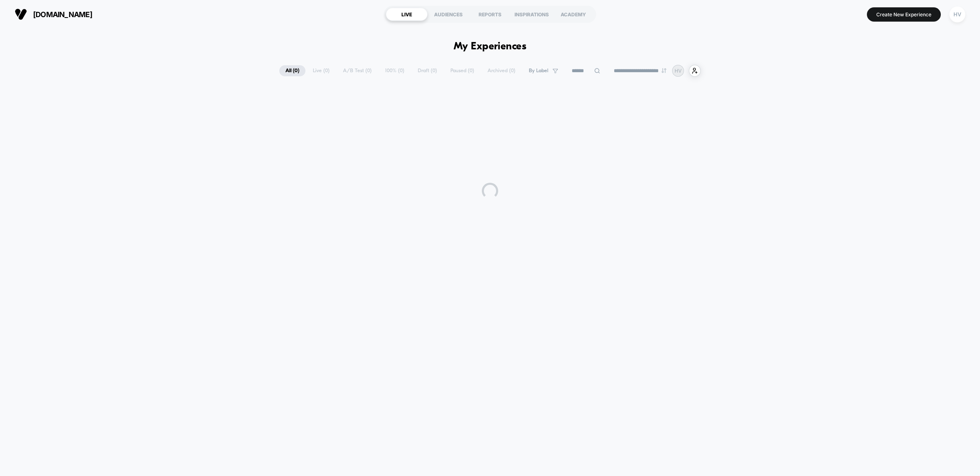  What do you see at coordinates (539, 71) in the screenshot?
I see `span: By Label` at bounding box center [539, 71].